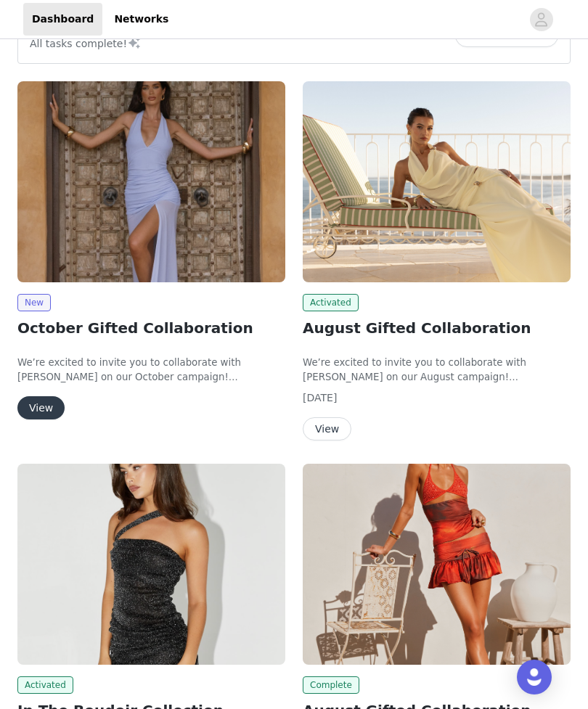 The width and height of the screenshot is (588, 709). I want to click on a: Networks, so click(140, 19).